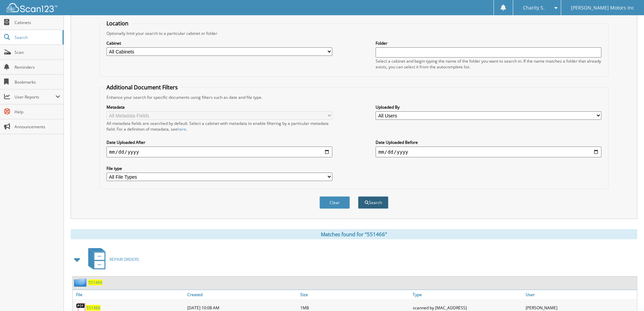  Describe the element at coordinates (219, 152) in the screenshot. I see `input: start` at that location.